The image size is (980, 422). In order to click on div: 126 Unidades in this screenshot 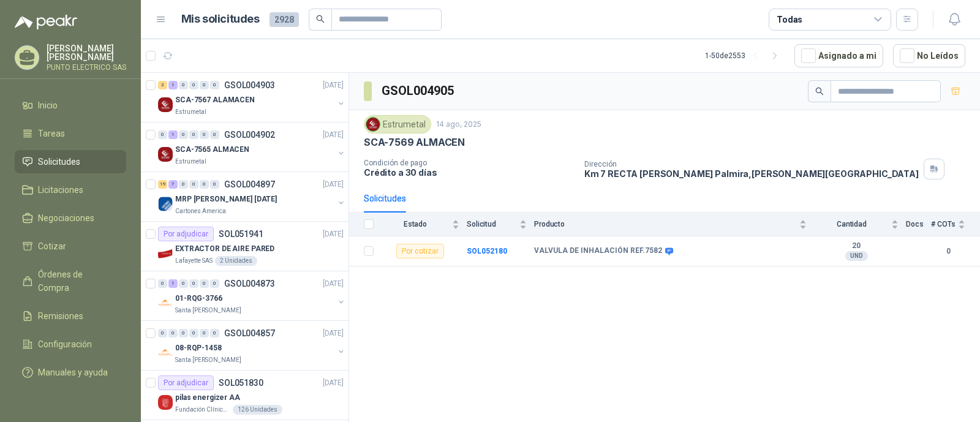, I will do `click(257, 409)`.